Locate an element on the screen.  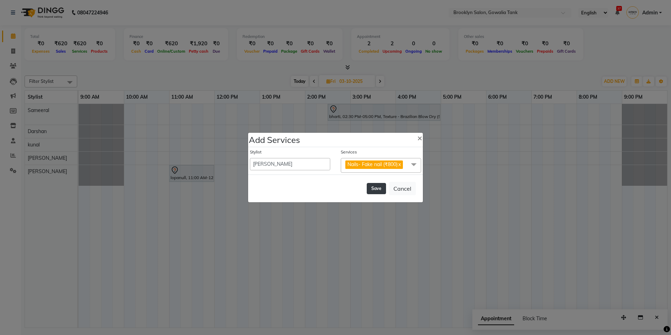
span: Nails- Fake nail (₹800) is located at coordinates (372, 164).